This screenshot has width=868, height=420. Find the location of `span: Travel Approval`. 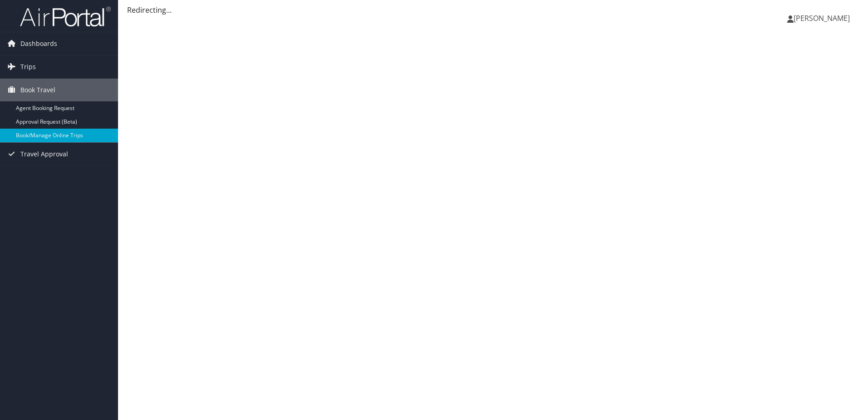

span: Travel Approval is located at coordinates (44, 154).